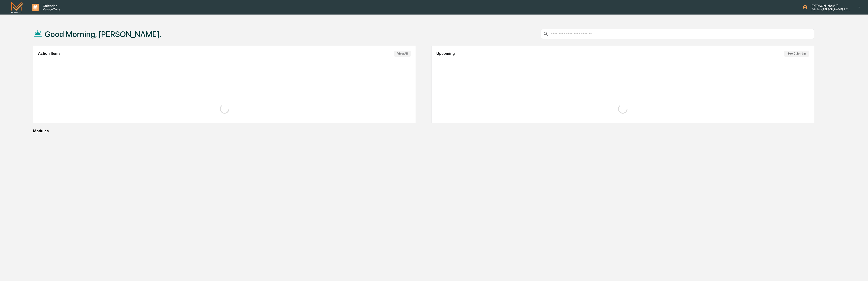  What do you see at coordinates (403, 54) in the screenshot?
I see `a: View All` at bounding box center [403, 54].